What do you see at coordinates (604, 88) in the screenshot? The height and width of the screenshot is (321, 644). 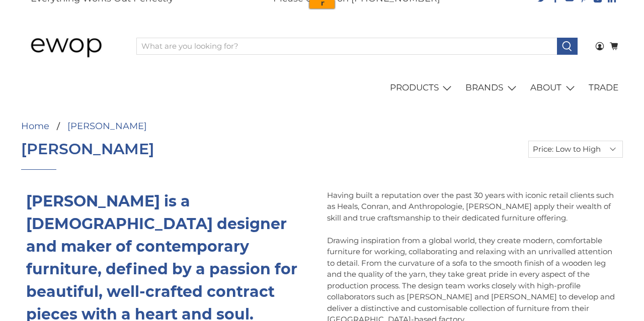 I see `a: TRADE` at bounding box center [604, 88].